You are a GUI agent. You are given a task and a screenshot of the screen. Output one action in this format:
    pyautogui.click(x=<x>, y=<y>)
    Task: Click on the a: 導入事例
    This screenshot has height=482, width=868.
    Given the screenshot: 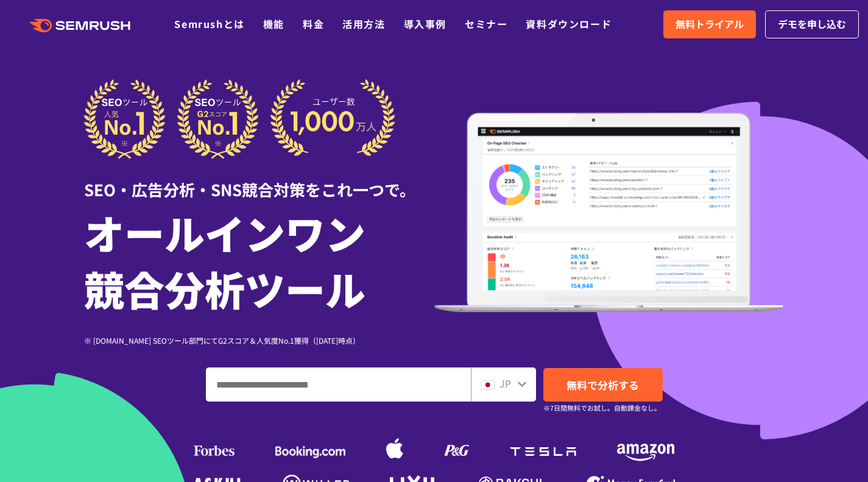 What is the action you would take?
    pyautogui.click(x=425, y=24)
    